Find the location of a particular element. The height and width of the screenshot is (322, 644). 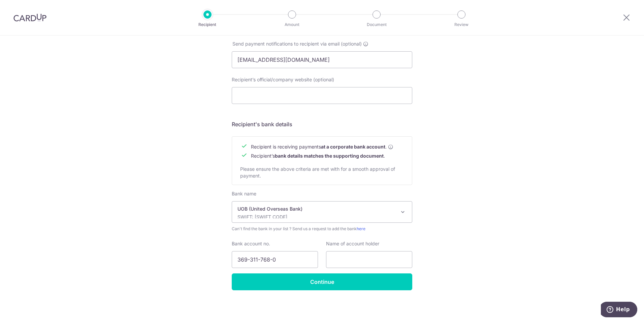

label: Recipient’s official/company website (optional) is located at coordinates (283, 80).